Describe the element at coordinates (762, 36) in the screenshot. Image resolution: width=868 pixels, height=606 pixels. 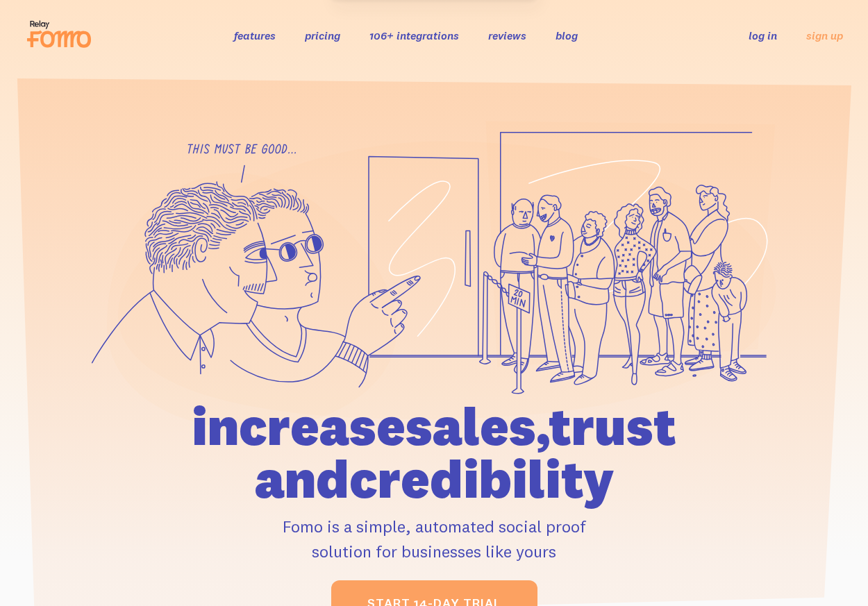
I see `a: log in` at that location.